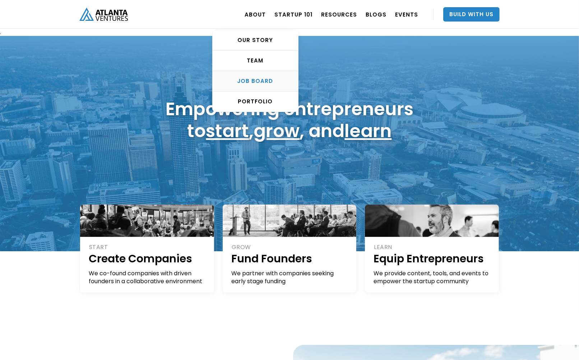 Image resolution: width=579 pixels, height=360 pixels. Describe the element at coordinates (277, 131) in the screenshot. I see `a: grow` at that location.